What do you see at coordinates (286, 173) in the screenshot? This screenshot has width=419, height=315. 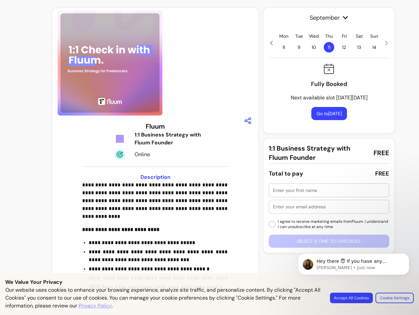 I see `div: Total to pay` at bounding box center [286, 173].